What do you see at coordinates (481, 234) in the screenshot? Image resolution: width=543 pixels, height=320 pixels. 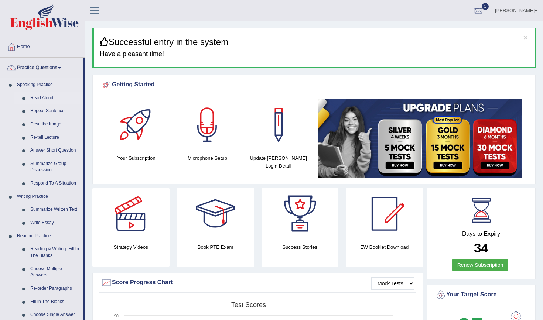 I see `h4: Days to Expiry` at bounding box center [481, 234].